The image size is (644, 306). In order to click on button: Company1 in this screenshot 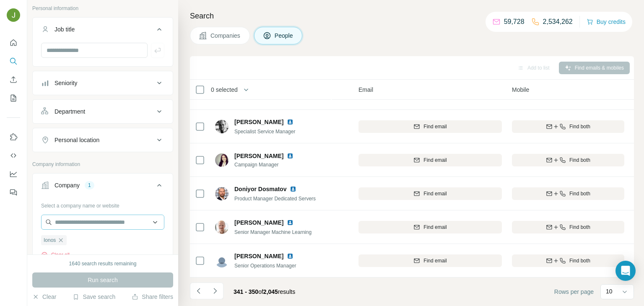, I will do `click(103, 187)`.